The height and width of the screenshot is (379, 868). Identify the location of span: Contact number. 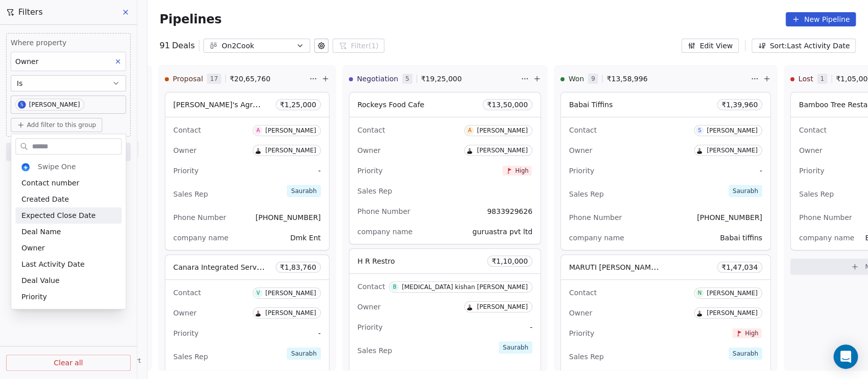
(50, 183).